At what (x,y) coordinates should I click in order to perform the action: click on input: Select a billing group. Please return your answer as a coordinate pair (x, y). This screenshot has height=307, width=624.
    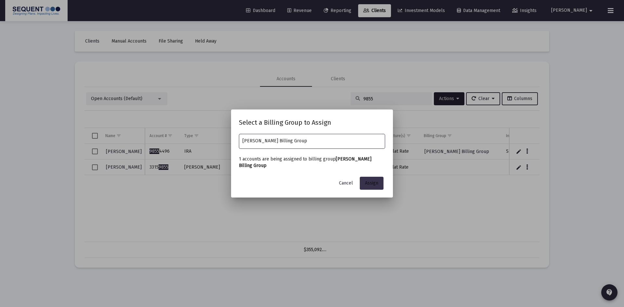
    Looking at the image, I should click on (312, 141).